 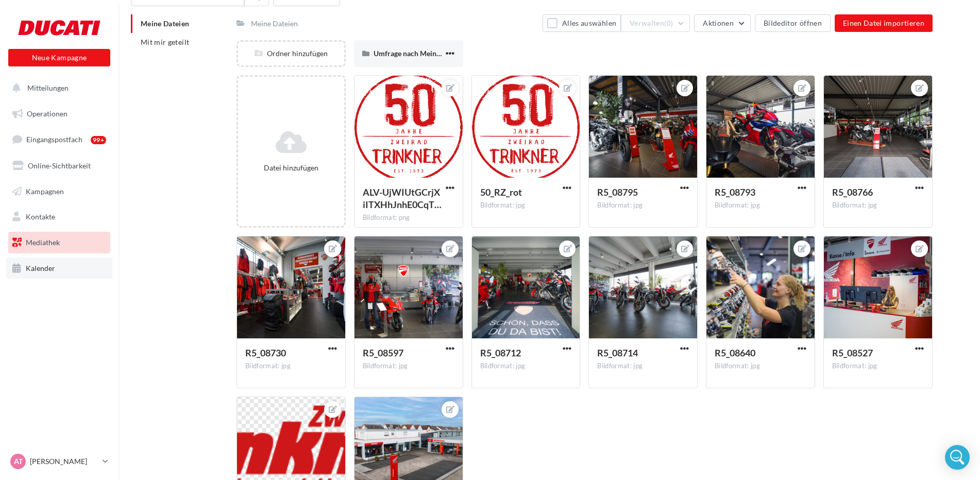 I want to click on span: R5_08640, so click(x=734, y=353).